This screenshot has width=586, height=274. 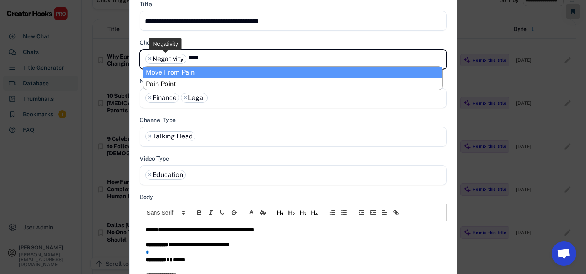 What do you see at coordinates (162, 98) in the screenshot?
I see `li: Finance` at bounding box center [162, 98].